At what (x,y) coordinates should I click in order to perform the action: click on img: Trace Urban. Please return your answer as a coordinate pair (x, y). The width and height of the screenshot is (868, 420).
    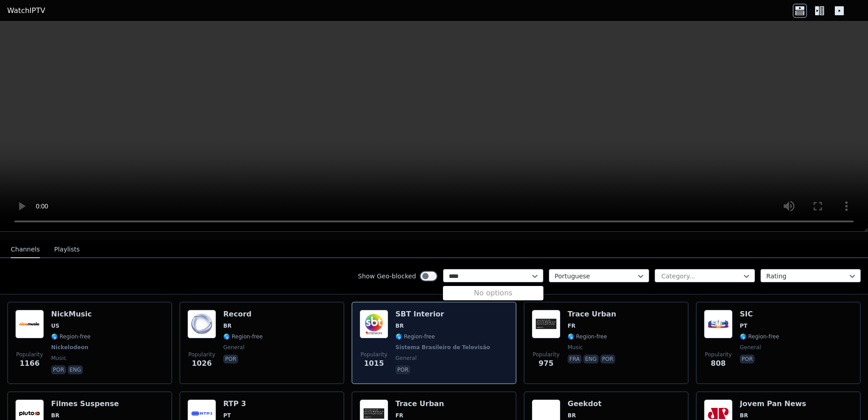
    Looking at the image, I should click on (546, 324).